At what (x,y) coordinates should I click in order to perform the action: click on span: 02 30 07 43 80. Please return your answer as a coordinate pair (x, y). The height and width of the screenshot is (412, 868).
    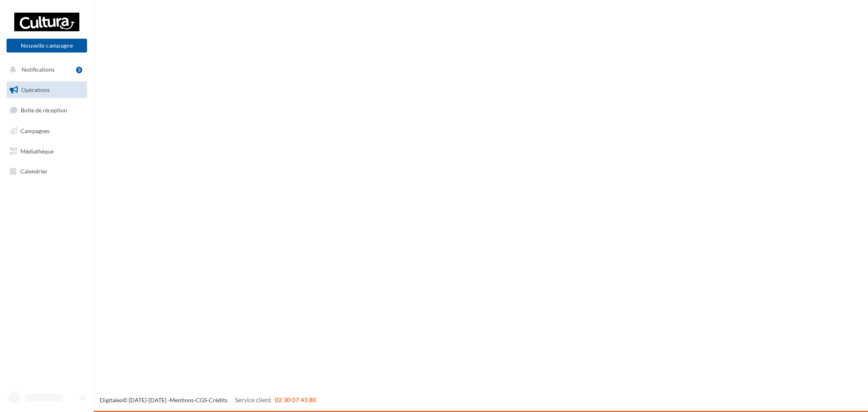
    Looking at the image, I should click on (296, 399).